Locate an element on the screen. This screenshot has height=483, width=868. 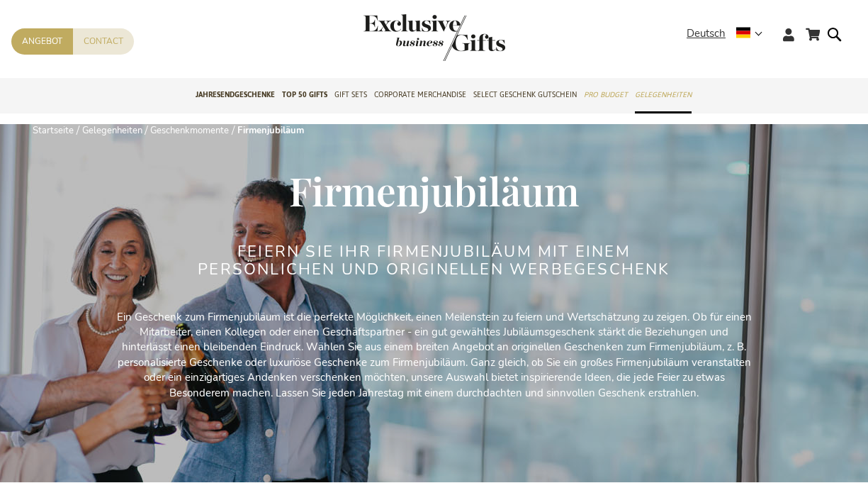
span: Firmenjubiläum is located at coordinates (434, 190).